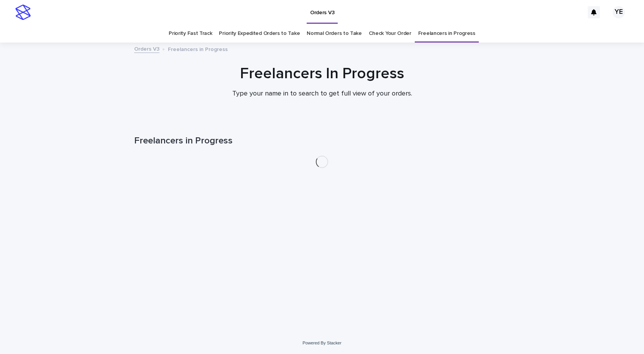 This screenshot has height=354, width=644. I want to click on a: Freelancers in Progress, so click(447, 33).